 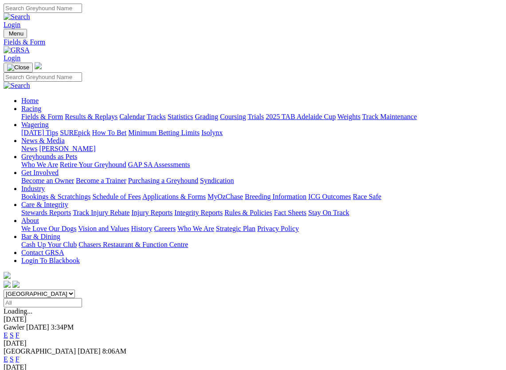 What do you see at coordinates (156, 116) in the screenshot?
I see `a: Tracks` at bounding box center [156, 116].